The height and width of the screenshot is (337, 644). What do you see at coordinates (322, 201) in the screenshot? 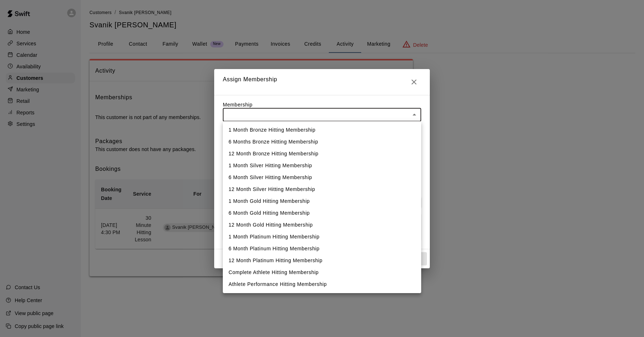
I see `li: 1 Month Gold Hitting Membership` at bounding box center [322, 201].